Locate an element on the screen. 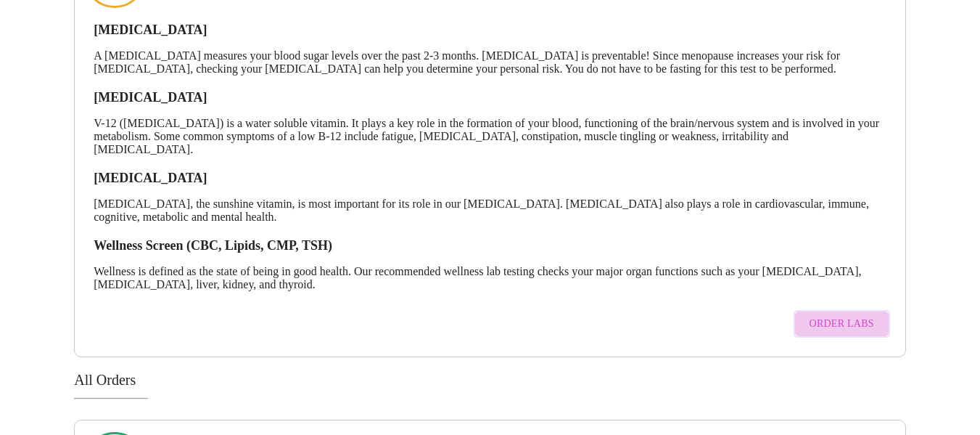  h3: Wellness Screen (CBC, Lipids, CMP, TSH) is located at coordinates (490, 246).